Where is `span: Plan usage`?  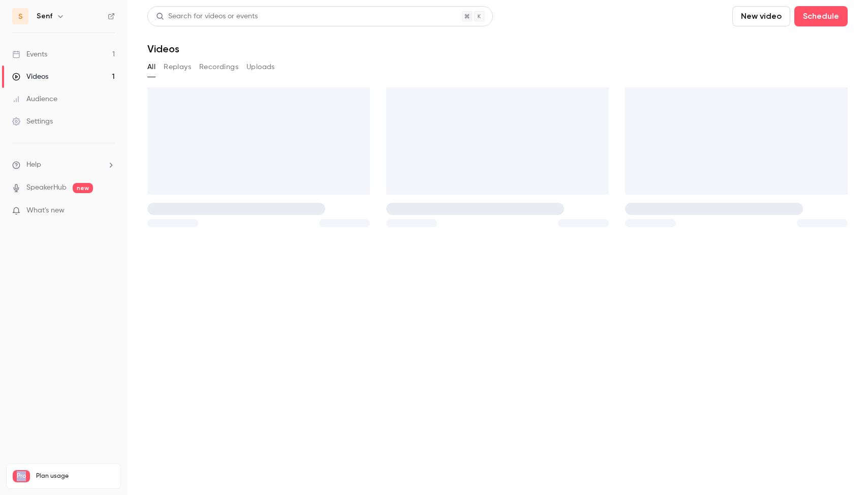
span: Plan usage is located at coordinates (75, 477).